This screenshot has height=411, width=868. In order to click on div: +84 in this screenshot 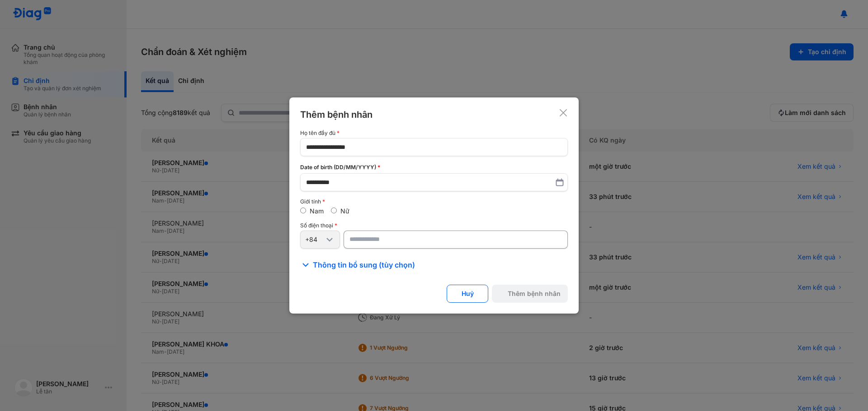, I will do `click(315, 240)`.